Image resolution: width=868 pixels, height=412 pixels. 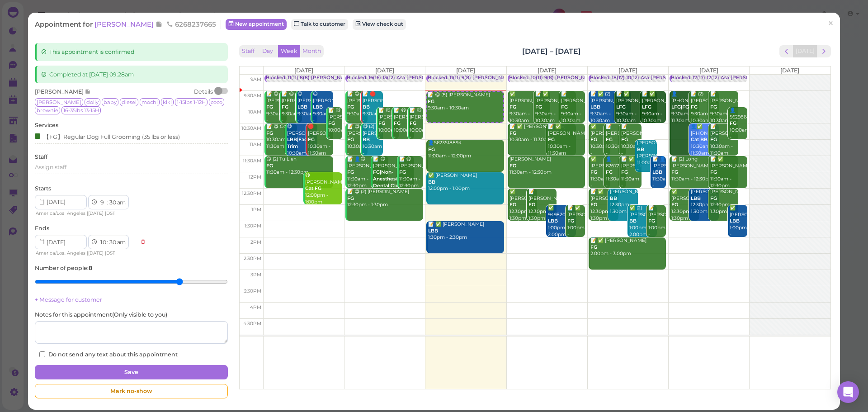 What do you see at coordinates (680, 106) in the screenshot?
I see `b: LFG|FG` at bounding box center [680, 106].